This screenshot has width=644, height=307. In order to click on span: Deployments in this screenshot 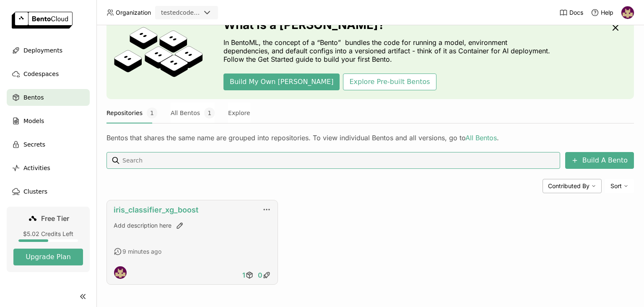, I will do `click(43, 50)`.